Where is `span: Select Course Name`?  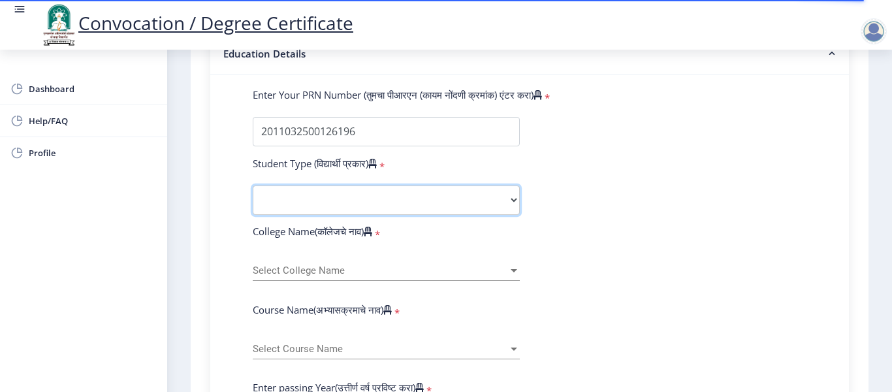 span: Select Course Name is located at coordinates (380, 349).